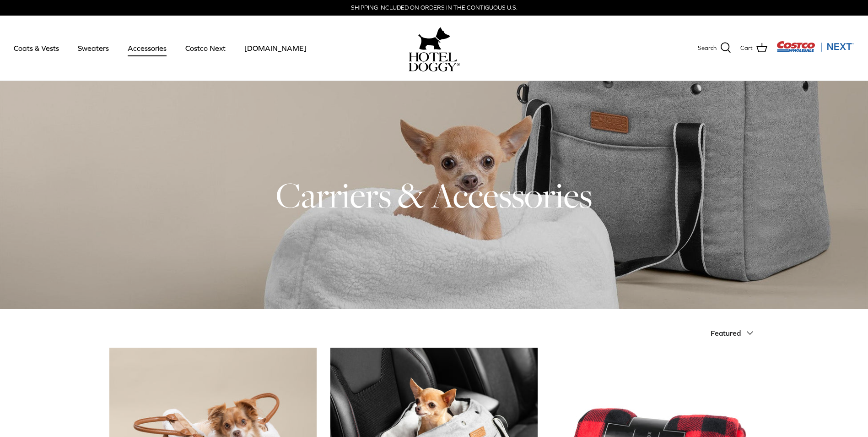  What do you see at coordinates (816, 46) in the screenshot?
I see `img: Costco Next` at bounding box center [816, 46].